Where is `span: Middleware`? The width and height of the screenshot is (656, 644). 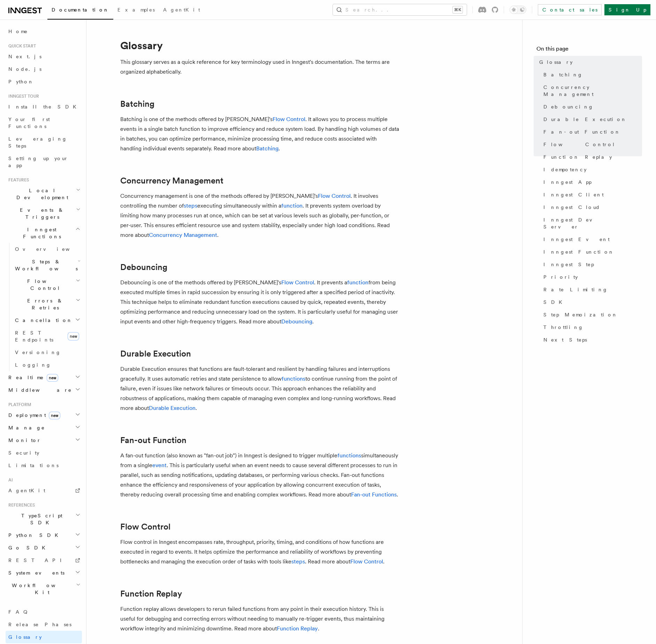 span: Middleware is located at coordinates (39, 390).